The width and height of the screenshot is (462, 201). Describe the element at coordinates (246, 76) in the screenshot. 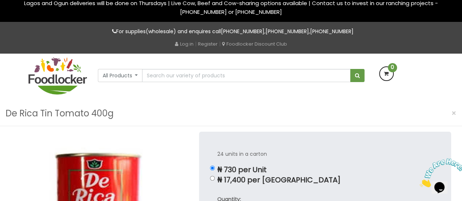

I see `input: Search our variety of products` at that location.